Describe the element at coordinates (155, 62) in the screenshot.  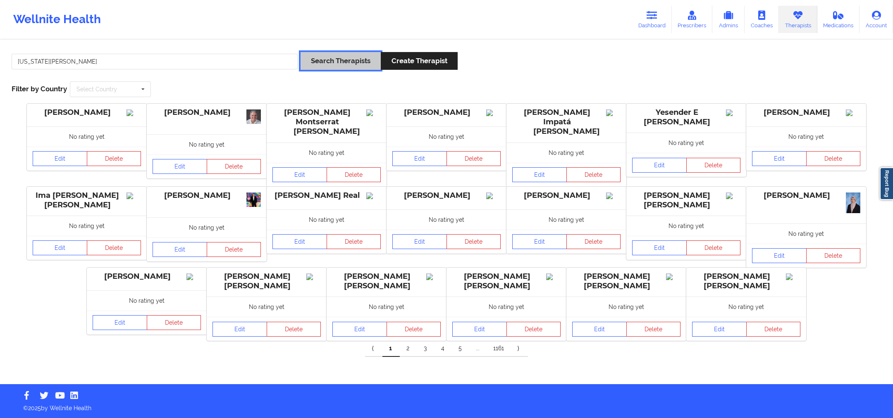
I see `input: Search Keywords` at that location.